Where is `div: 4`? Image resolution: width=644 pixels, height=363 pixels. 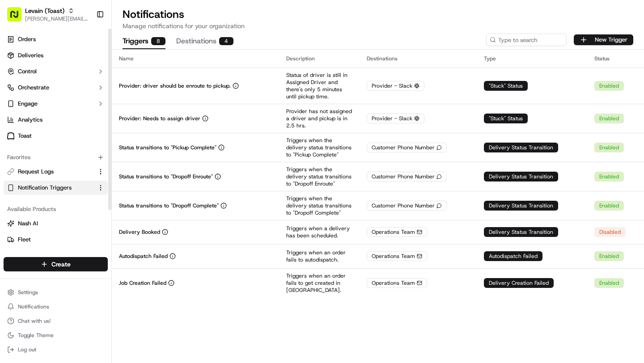 div: 4 is located at coordinates (226, 41).